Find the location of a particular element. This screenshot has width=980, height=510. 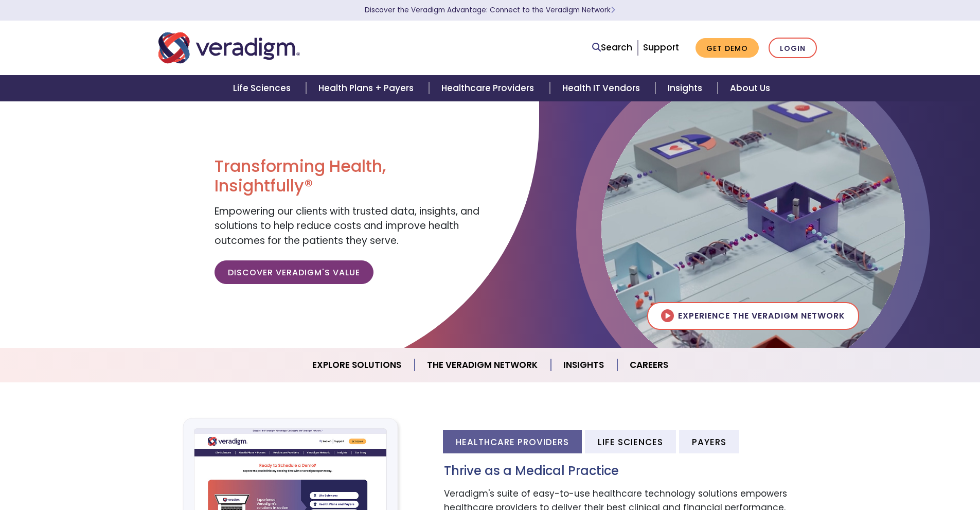

li: Healthcare Providers is located at coordinates (512, 442).